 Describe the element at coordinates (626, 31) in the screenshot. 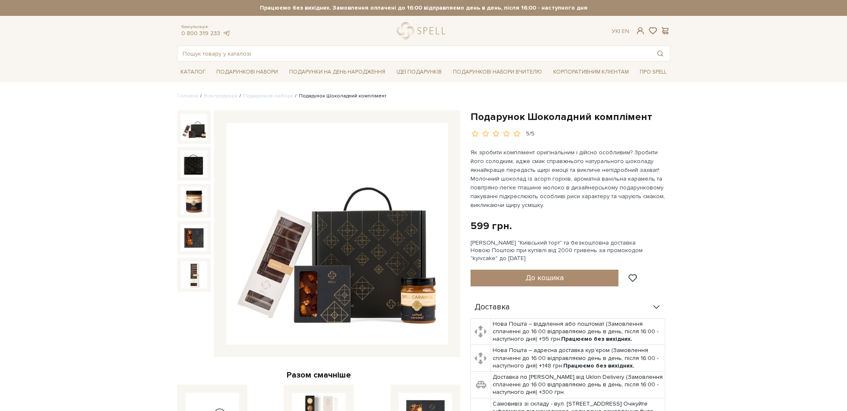

I see `a: En` at that location.